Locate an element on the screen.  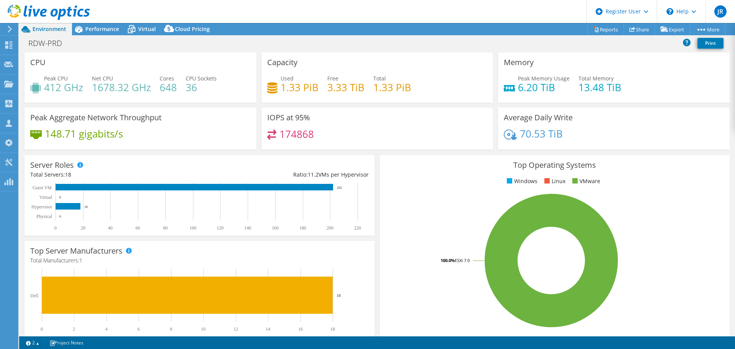
span: Total is located at coordinates (379, 78).